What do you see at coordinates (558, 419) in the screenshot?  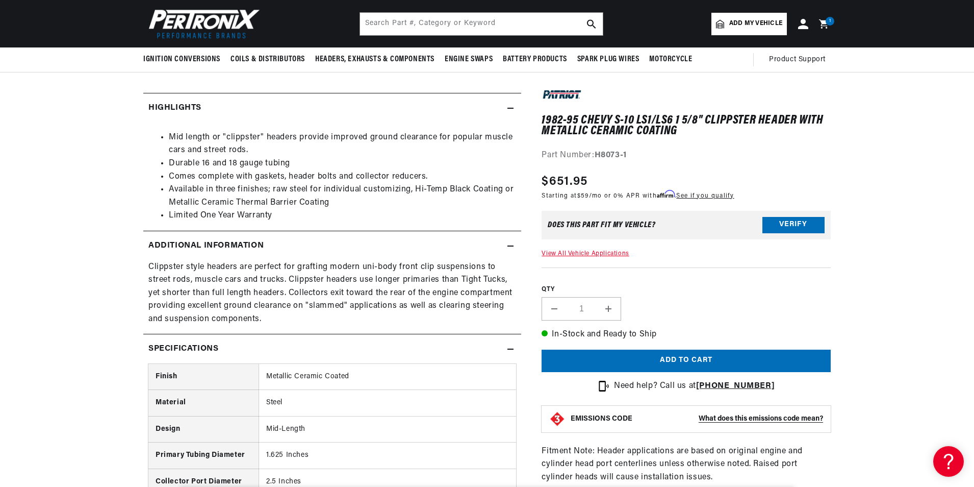 I see `img: Emissions code` at bounding box center [558, 419].